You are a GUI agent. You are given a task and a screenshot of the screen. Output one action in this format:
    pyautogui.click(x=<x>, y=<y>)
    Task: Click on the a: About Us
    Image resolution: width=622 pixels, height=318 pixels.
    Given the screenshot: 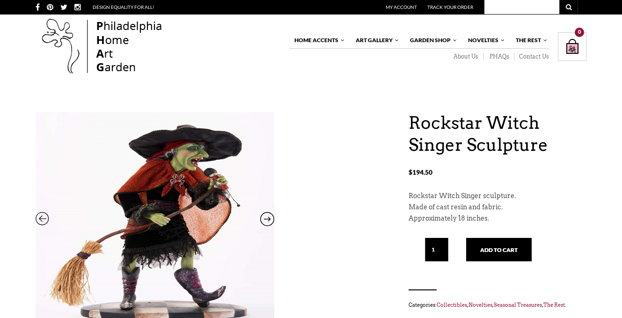 What is the action you would take?
    pyautogui.click(x=465, y=57)
    